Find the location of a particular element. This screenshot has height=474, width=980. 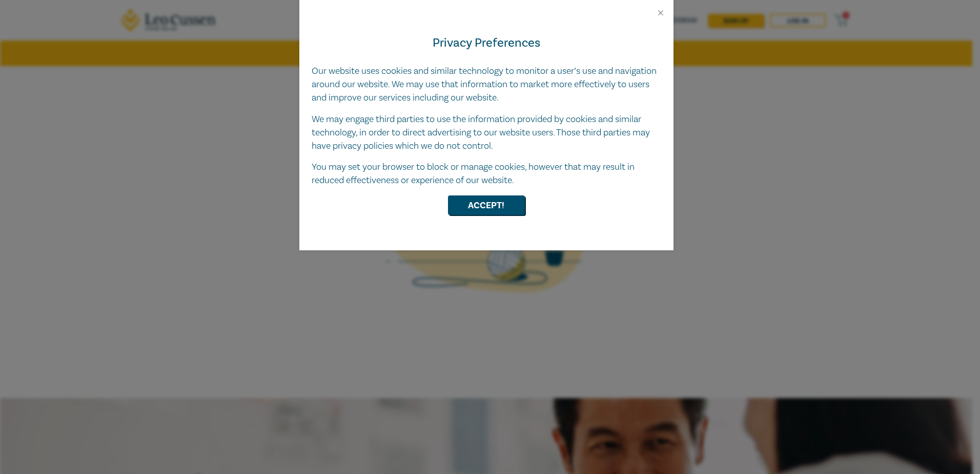

p: We may engage third parties to use the information provided by cookies and similar technology, in... is located at coordinates (487, 132).